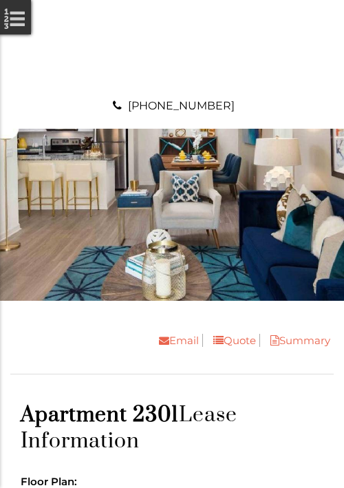 Image resolution: width=344 pixels, height=488 pixels. What do you see at coordinates (100, 415) in the screenshot?
I see `span: Apartment 2301` at bounding box center [100, 415].